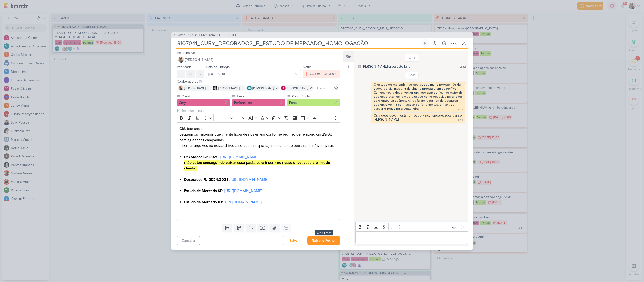  I want to click on span: 3107041_CURY_ANALISE_DE_ESTUDO, so click(213, 35).